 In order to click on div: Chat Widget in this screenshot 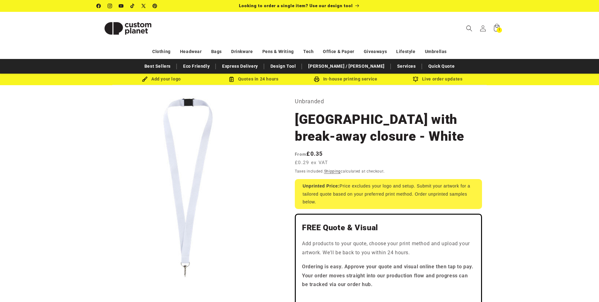, I will do `click(545, 268)`.